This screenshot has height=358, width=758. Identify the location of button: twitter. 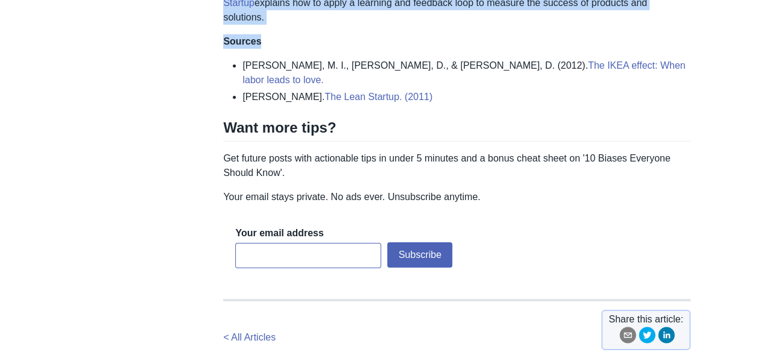
(647, 337).